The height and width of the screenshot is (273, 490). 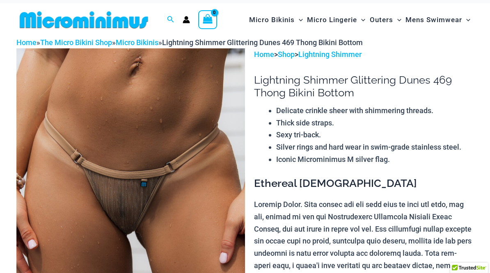 What do you see at coordinates (438, 20) in the screenshot?
I see `a: Mens SwimwearMenu ToggleMenu Toggle` at bounding box center [438, 20].